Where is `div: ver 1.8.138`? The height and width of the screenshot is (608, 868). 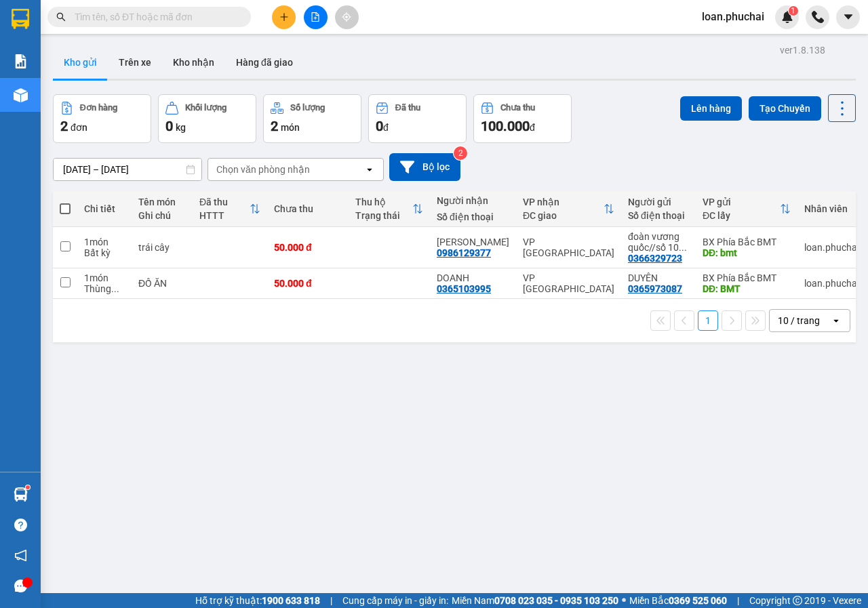
div: ver 1.8.138 is located at coordinates (802, 50).